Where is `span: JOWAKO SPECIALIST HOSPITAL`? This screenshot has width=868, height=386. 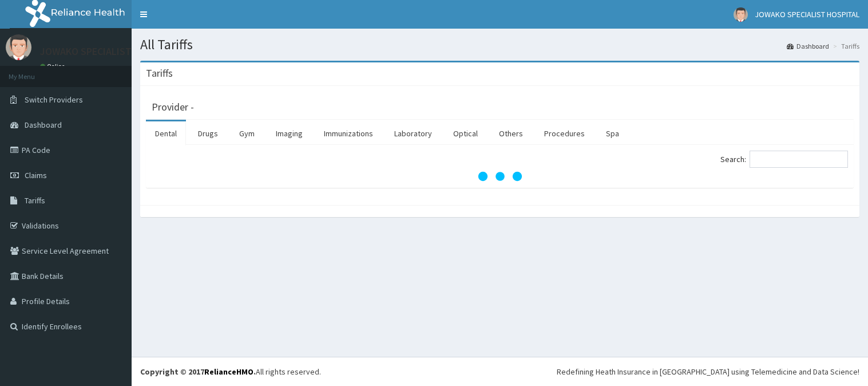
span: JOWAKO SPECIALIST HOSPITAL is located at coordinates (807, 14).